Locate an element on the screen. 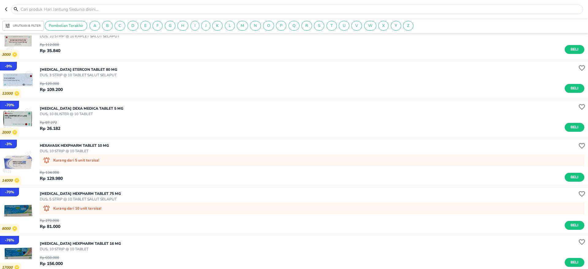 The width and height of the screenshot is (588, 269). div: X is located at coordinates (384, 26).